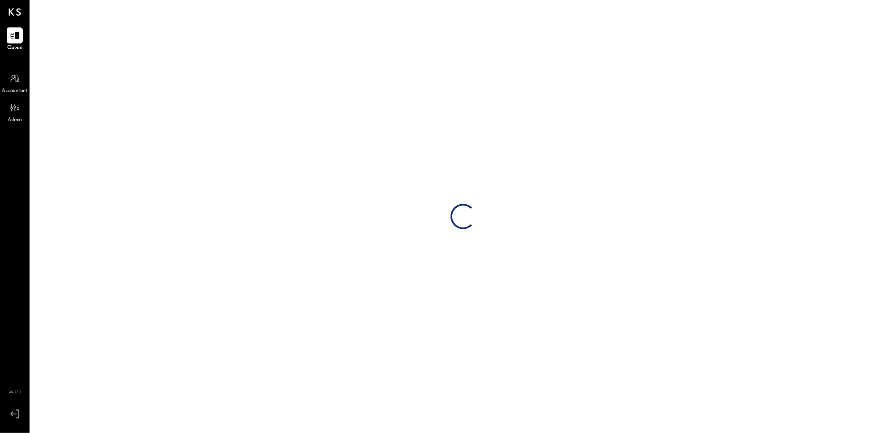 The image size is (896, 433). I want to click on a: Accountant, so click(15, 83).